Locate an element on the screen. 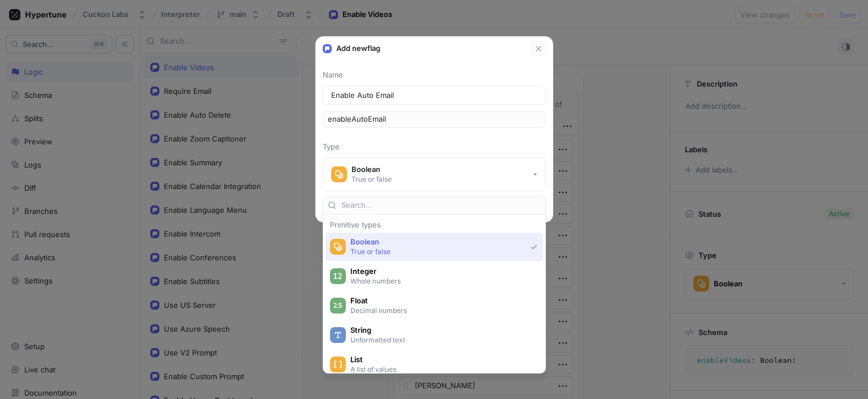 The image size is (868, 399). span: Integer is located at coordinates (442, 271).